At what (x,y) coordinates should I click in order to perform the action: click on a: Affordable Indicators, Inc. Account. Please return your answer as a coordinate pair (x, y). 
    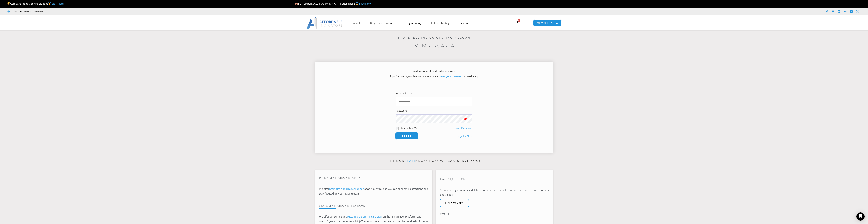
    Looking at the image, I should click on (434, 38).